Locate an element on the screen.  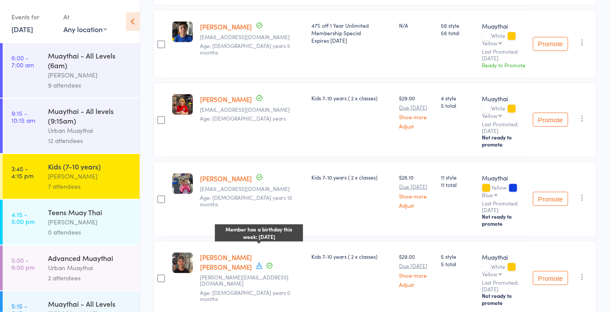
div: Any location is located at coordinates (85, 29).